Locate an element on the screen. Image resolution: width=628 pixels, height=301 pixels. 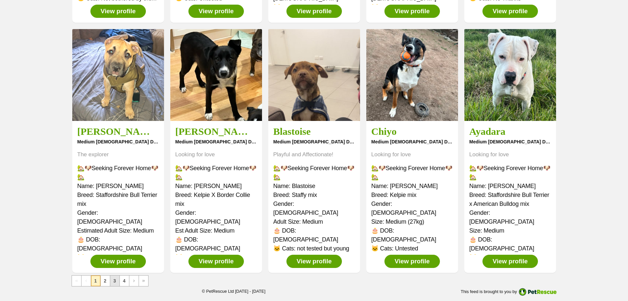
h3: Chiyo is located at coordinates (412, 132).